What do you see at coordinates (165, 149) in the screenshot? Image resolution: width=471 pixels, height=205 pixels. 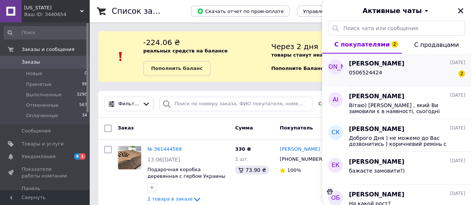 I see `a: № 361444568` at bounding box center [165, 149].